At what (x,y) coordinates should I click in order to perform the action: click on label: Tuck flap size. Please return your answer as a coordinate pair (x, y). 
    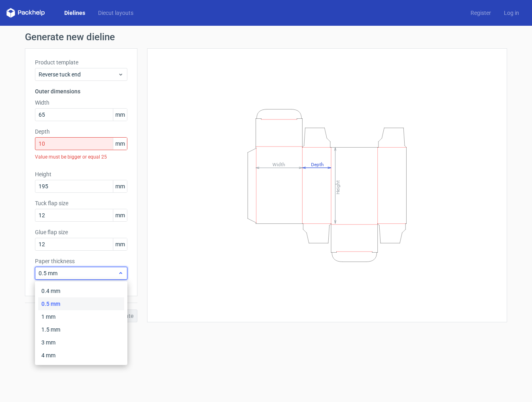
    Looking at the image, I should click on (81, 203).